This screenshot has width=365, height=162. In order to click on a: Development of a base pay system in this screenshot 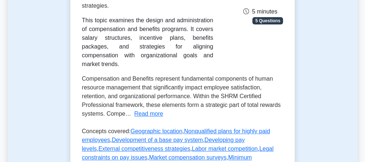, I will do `click(157, 140)`.